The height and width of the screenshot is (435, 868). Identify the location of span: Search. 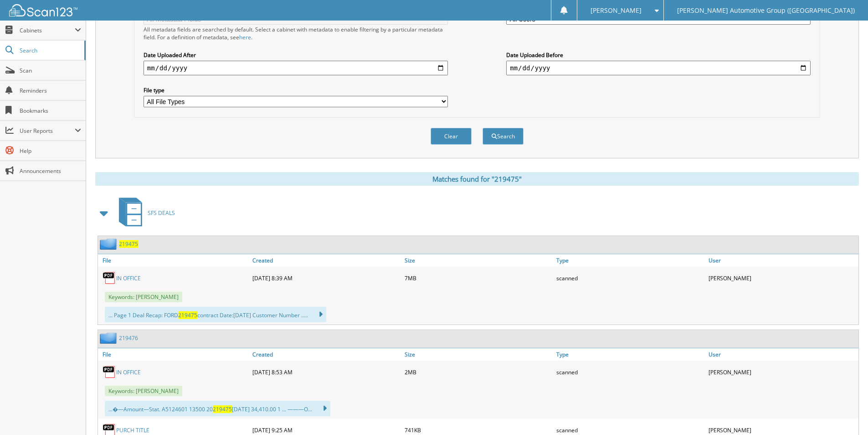
(49, 50).